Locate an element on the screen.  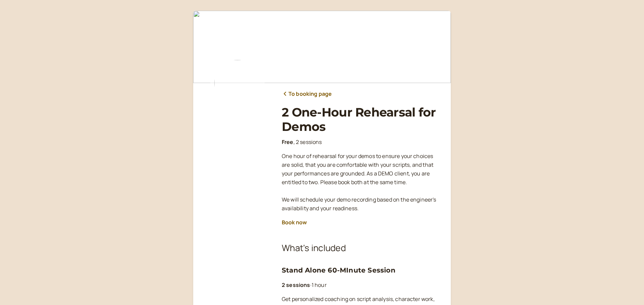
div: , 2 sessions is located at coordinates (361, 143).